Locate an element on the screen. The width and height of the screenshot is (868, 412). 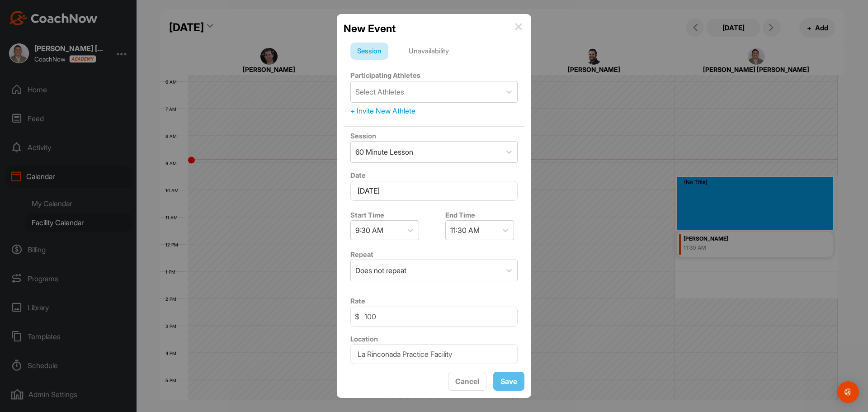
label: Location is located at coordinates (364, 339).